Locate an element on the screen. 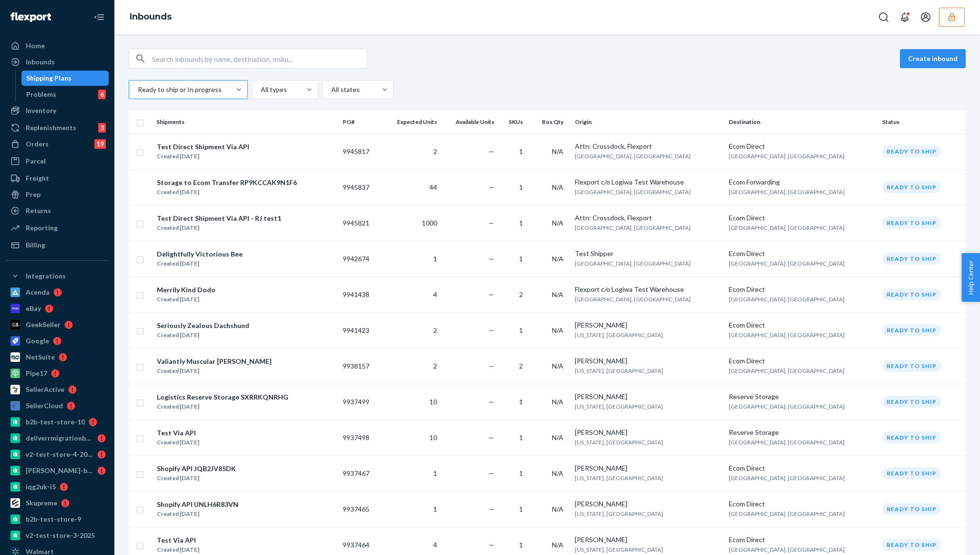  a: Orders19 is located at coordinates (57, 144).